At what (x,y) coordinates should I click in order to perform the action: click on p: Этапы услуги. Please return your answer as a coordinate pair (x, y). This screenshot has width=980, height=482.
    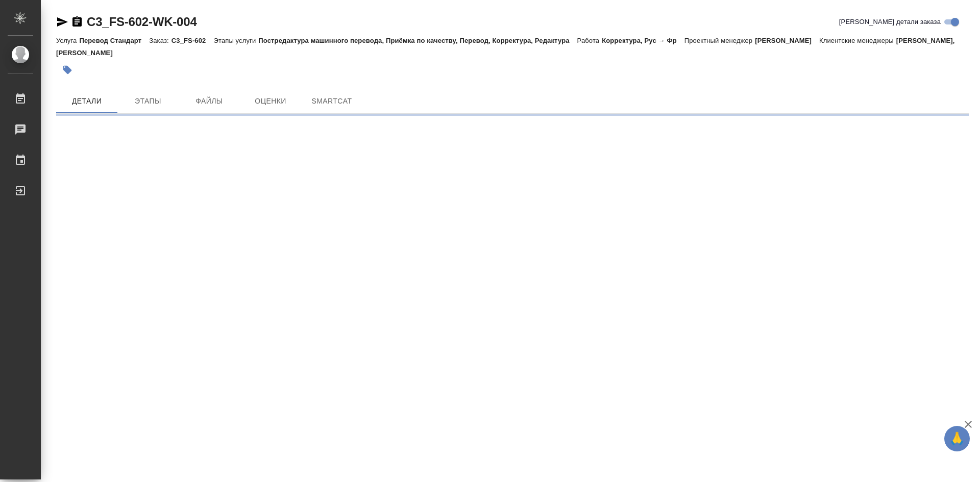
    Looking at the image, I should click on (236, 40).